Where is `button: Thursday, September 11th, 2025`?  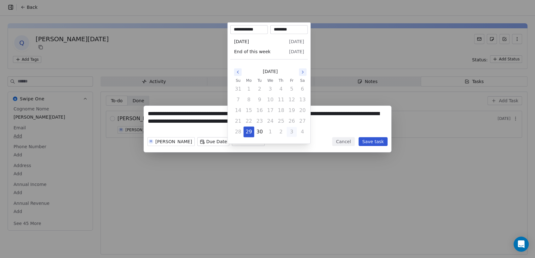 button: Thursday, September 11th, 2025 is located at coordinates (281, 100).